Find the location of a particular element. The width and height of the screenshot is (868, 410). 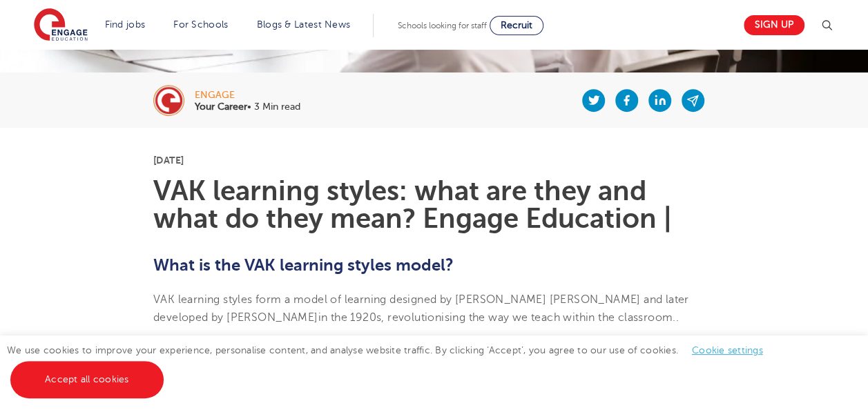

a: For Schools is located at coordinates (201, 24).